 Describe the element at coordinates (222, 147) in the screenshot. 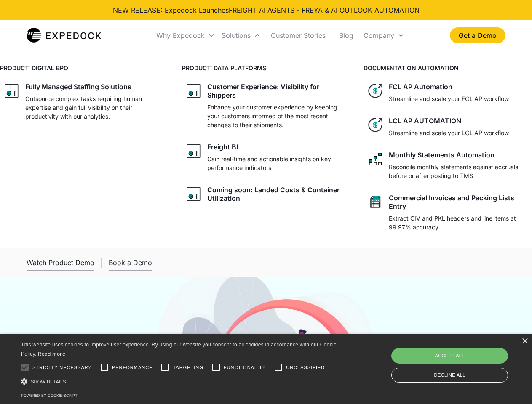

I see `div: Freight BI` at that location.